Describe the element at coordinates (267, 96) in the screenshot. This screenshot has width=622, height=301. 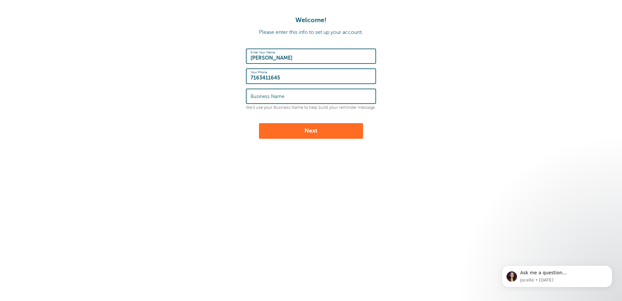
I see `label: Business Name` at that location.